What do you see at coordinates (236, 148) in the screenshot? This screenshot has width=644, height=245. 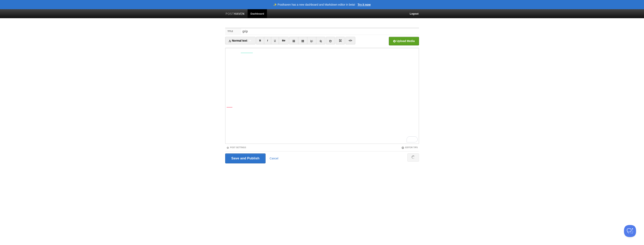 I see `a: Post Settings` at bounding box center [236, 148].